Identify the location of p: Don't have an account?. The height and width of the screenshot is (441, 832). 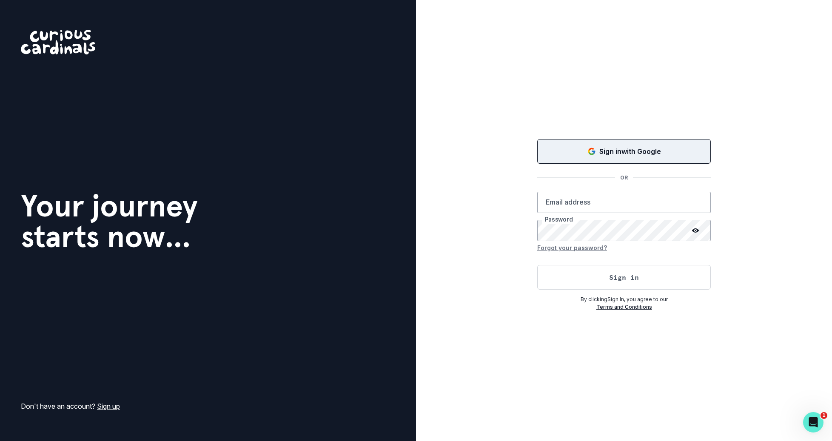
(70, 406).